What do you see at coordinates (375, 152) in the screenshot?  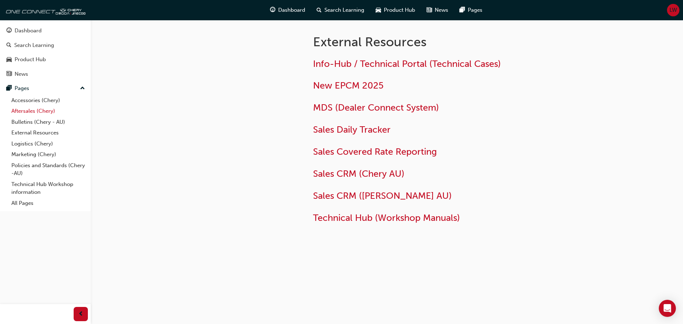 I see `span: Sales Covered Rate Reporting` at bounding box center [375, 152].